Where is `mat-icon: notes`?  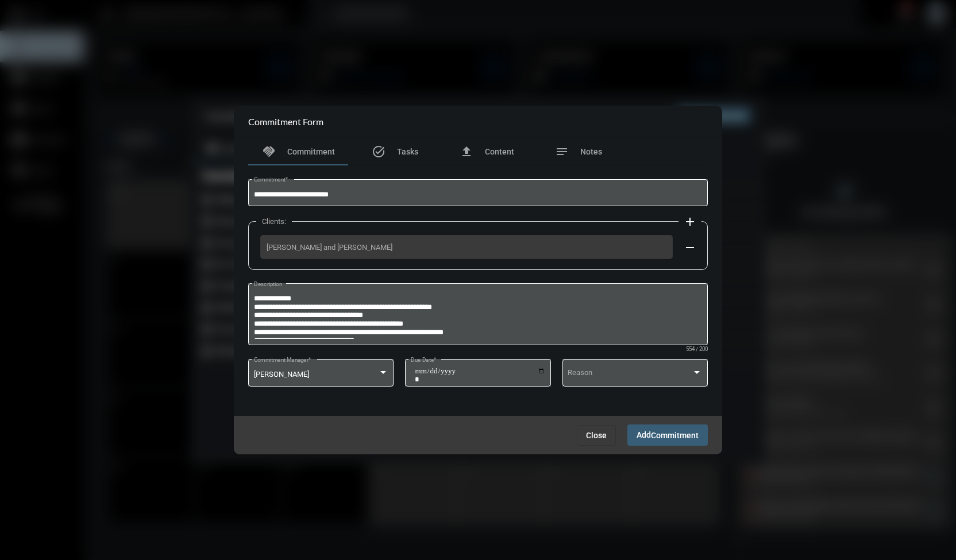
mat-icon: notes is located at coordinates (562, 151).